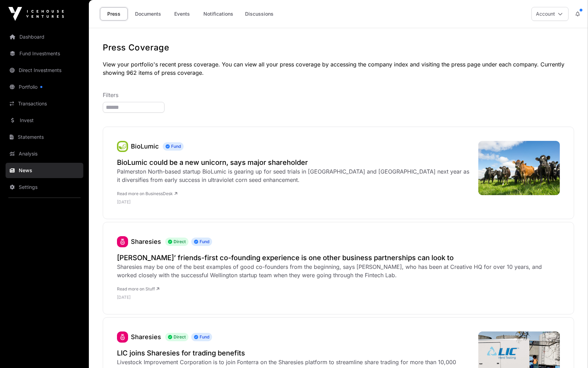 Image resolution: width=588 pixels, height=368 pixels. I want to click on a: Invest, so click(45, 120).